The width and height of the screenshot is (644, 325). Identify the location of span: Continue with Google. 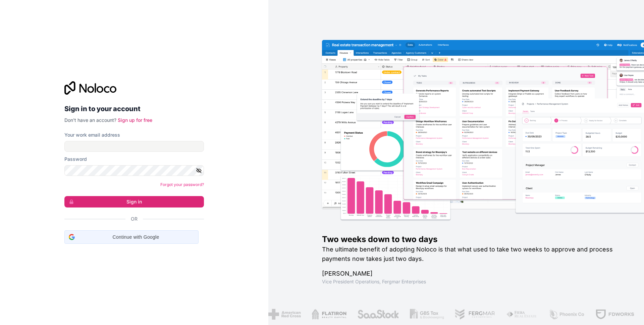
(136, 237).